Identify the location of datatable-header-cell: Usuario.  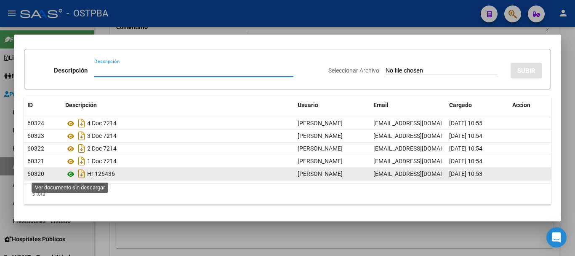
(332, 105).